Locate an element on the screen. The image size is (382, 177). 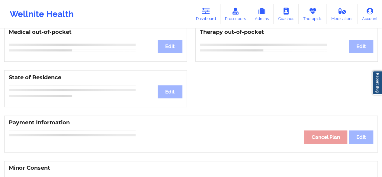
a: Therapists is located at coordinates (312, 14).